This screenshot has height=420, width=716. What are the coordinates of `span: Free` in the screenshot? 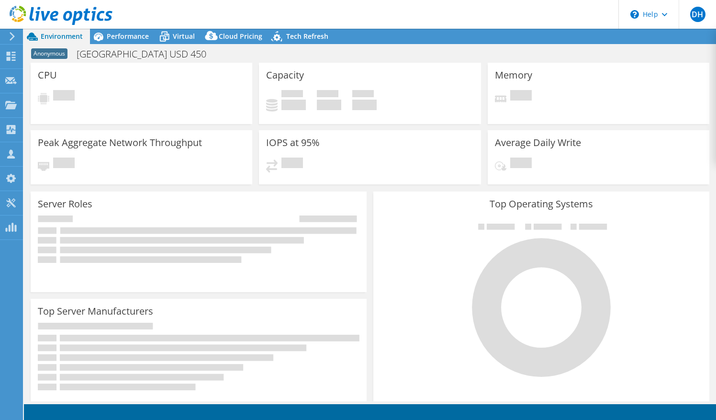 It's located at (327, 95).